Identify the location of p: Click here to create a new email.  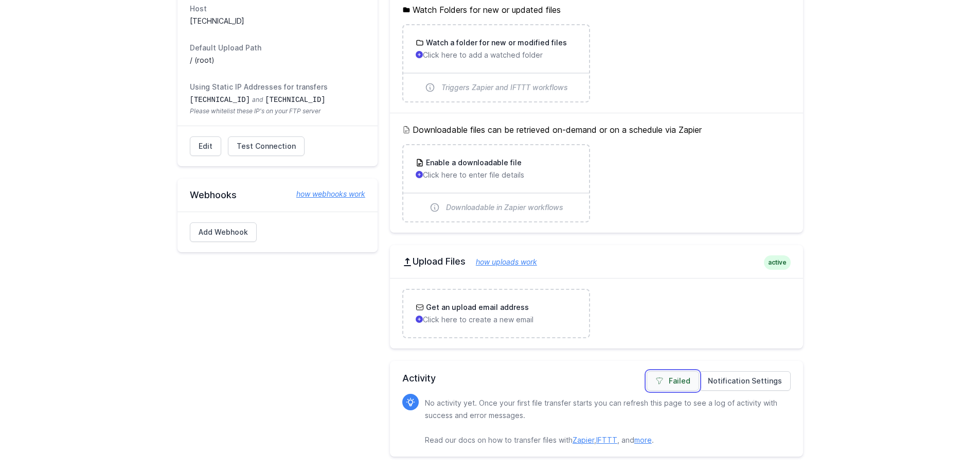
(496, 319).